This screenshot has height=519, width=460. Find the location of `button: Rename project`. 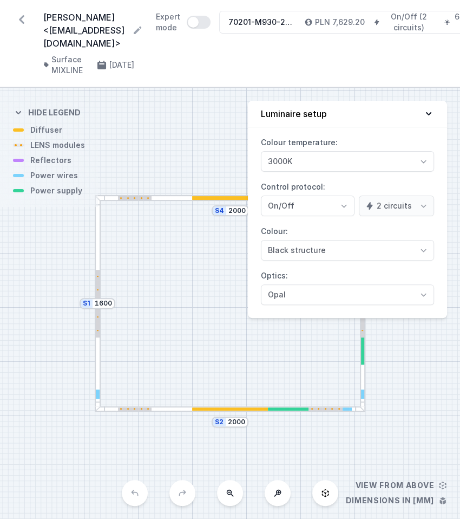

button: Rename project is located at coordinates (138, 30).